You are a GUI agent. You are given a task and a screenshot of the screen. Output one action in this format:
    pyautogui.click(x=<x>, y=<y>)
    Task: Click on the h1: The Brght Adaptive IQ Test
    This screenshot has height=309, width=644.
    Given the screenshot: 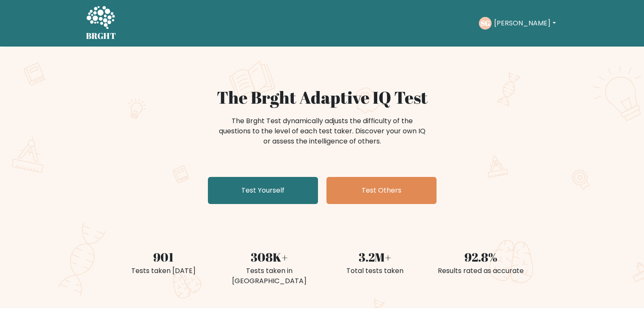 What is the action you would take?
    pyautogui.click(x=322, y=97)
    